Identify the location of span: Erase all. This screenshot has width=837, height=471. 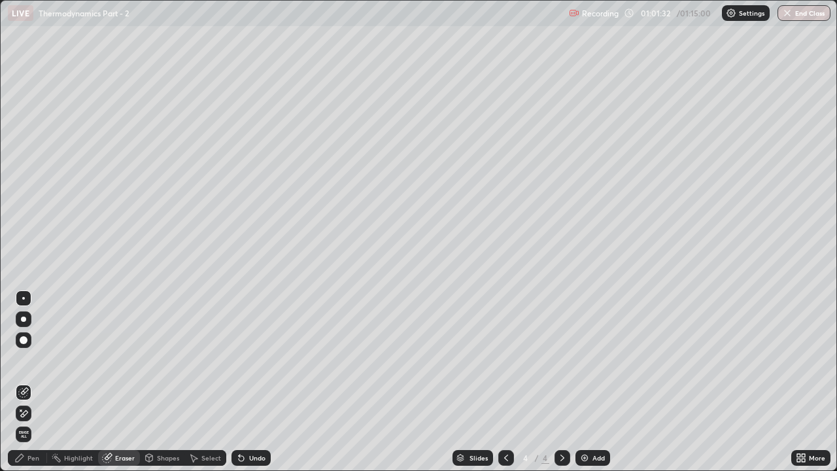
(24, 434).